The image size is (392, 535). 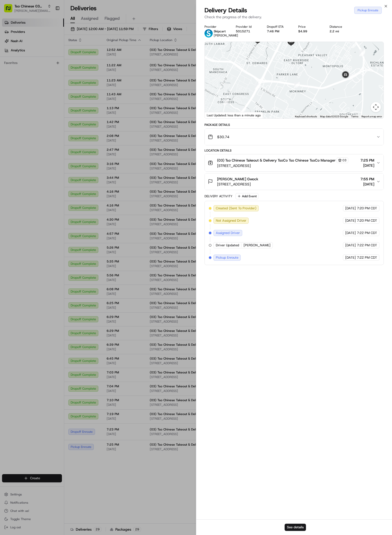 What do you see at coordinates (25, 118) in the screenshot?
I see `span: Knowledge Base` at bounding box center [25, 118].